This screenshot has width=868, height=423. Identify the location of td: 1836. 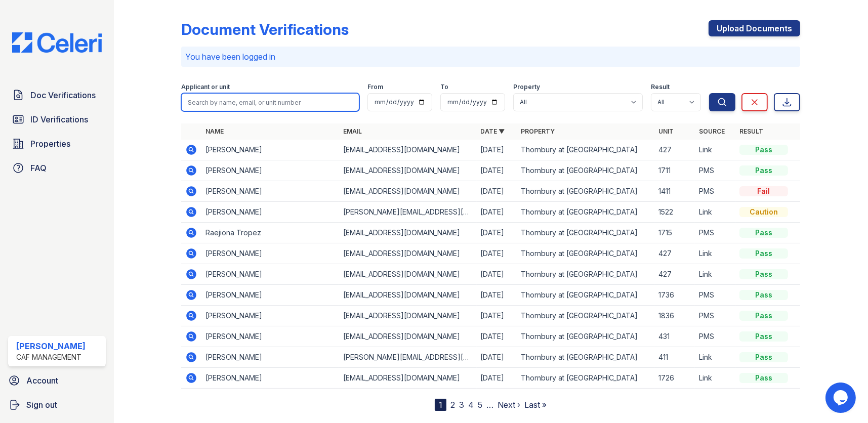
(674, 316).